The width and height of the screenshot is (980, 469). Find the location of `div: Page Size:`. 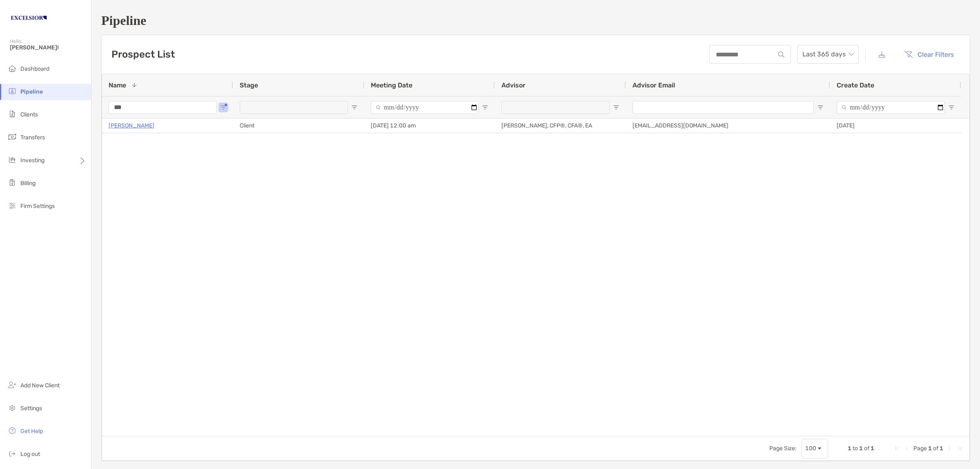

div: Page Size: is located at coordinates (783, 448).